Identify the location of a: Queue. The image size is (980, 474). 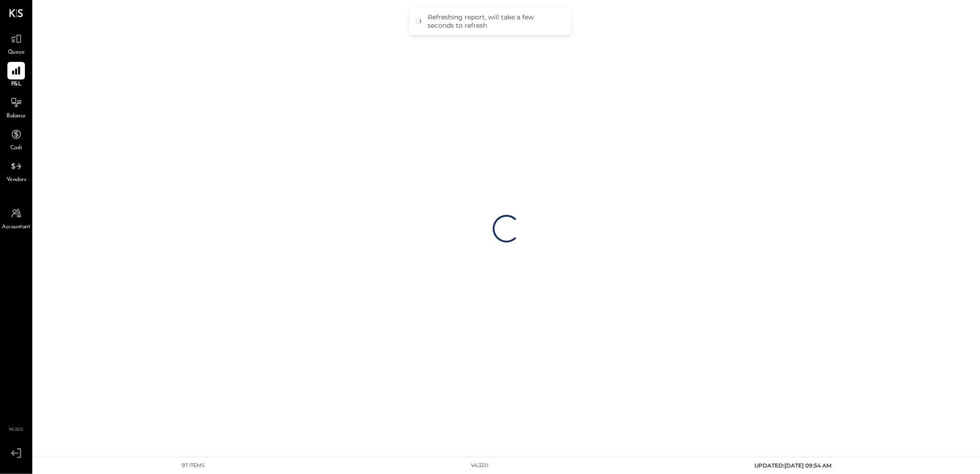
(16, 44).